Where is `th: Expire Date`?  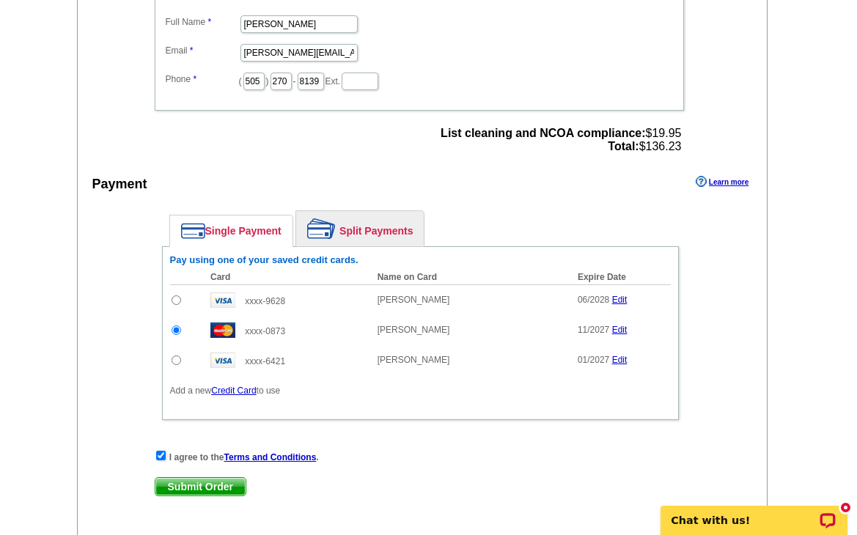 th: Expire Date is located at coordinates (621, 277).